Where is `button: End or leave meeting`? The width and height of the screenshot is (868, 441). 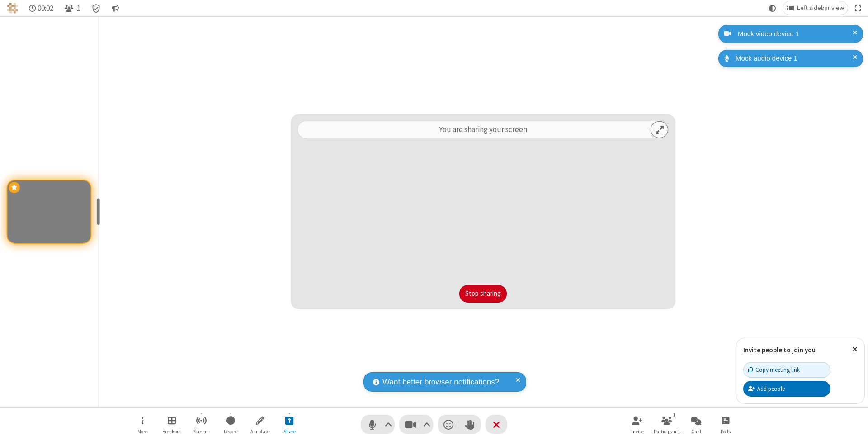 button: End or leave meeting is located at coordinates (496, 424).